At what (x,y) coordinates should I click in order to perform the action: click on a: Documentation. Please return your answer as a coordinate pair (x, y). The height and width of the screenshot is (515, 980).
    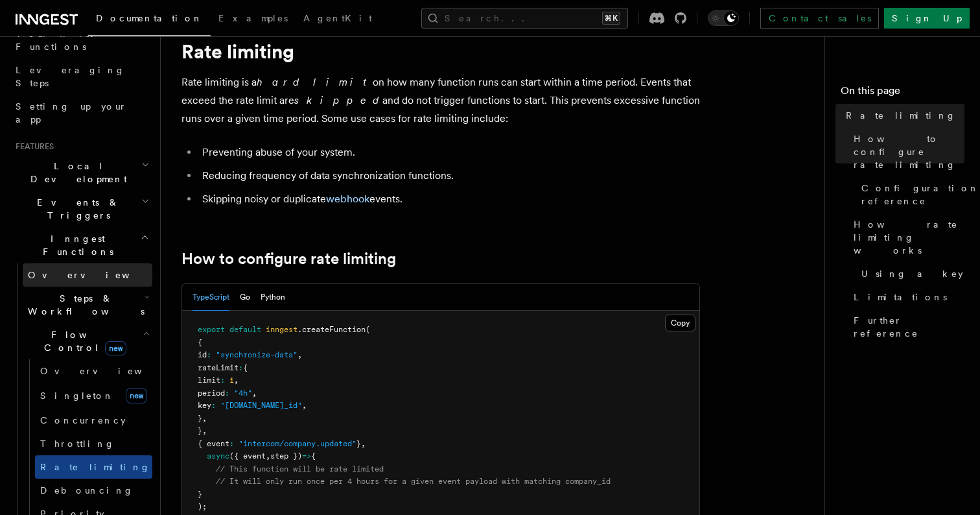
    Looking at the image, I should click on (149, 20).